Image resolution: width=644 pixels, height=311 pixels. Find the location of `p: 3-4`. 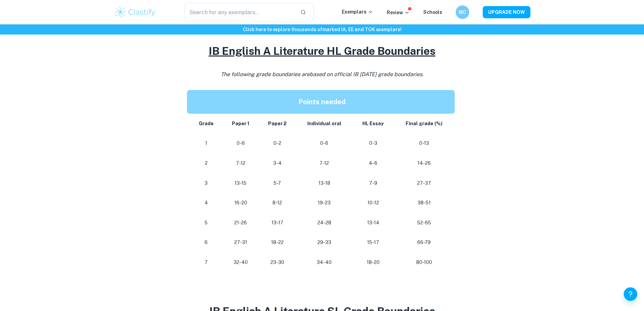

p: 3-4 is located at coordinates (277, 163).